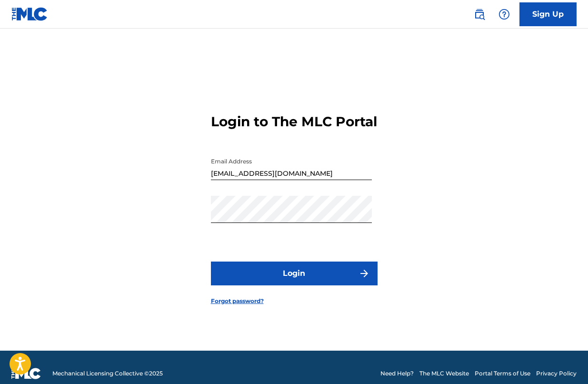  Describe the element at coordinates (548, 14) in the screenshot. I see `a: Sign Up` at that location.